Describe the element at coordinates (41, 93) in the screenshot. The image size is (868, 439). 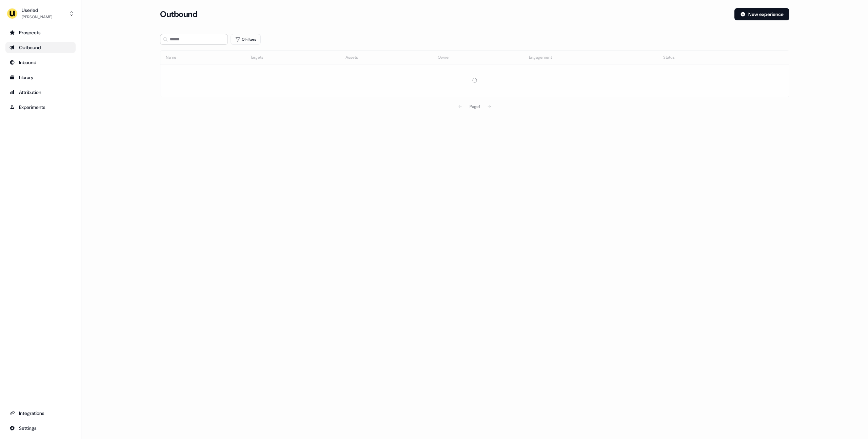
I see `a: Go to attribution` at that location.